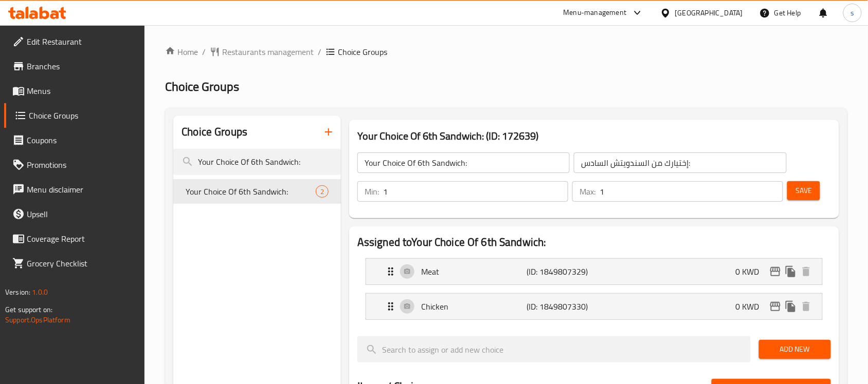 This screenshot has width=868, height=384. Describe the element at coordinates (371, 192) in the screenshot. I see `p: Min:` at that location.